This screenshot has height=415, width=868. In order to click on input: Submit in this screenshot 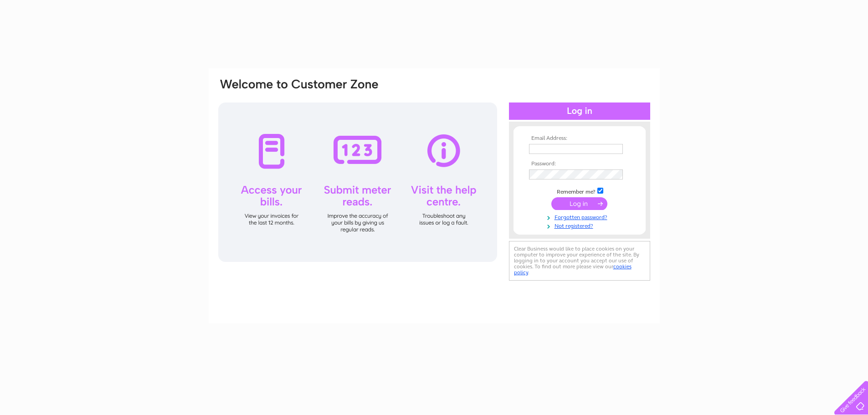, I will do `click(579, 204)`.